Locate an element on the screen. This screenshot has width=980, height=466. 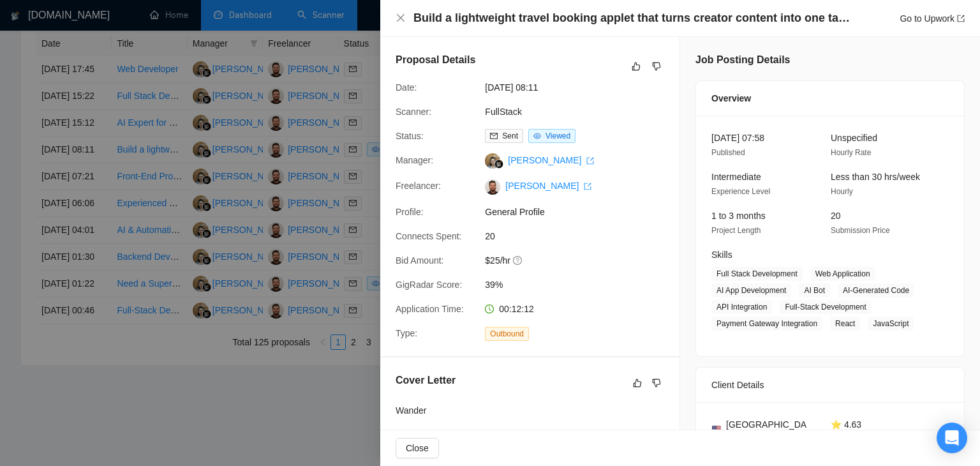
span: ⭐ 4.63 is located at coordinates (846, 424).